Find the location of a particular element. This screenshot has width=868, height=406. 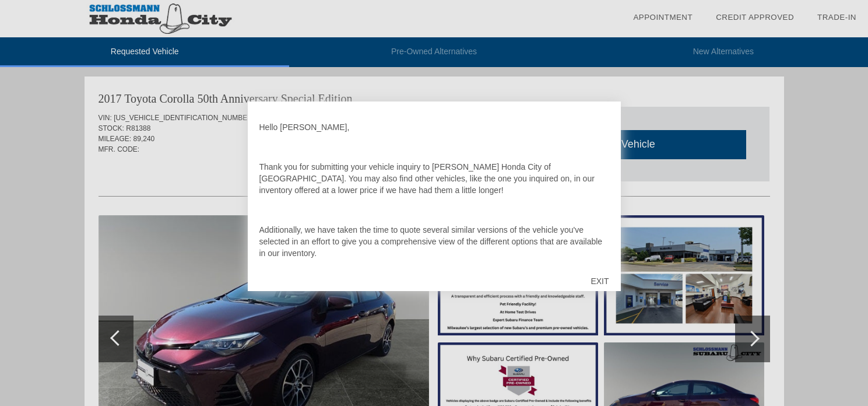

p: Additionally, we have taken the time to quote several similar versions of the vehicle you've sele... is located at coordinates (434, 242).